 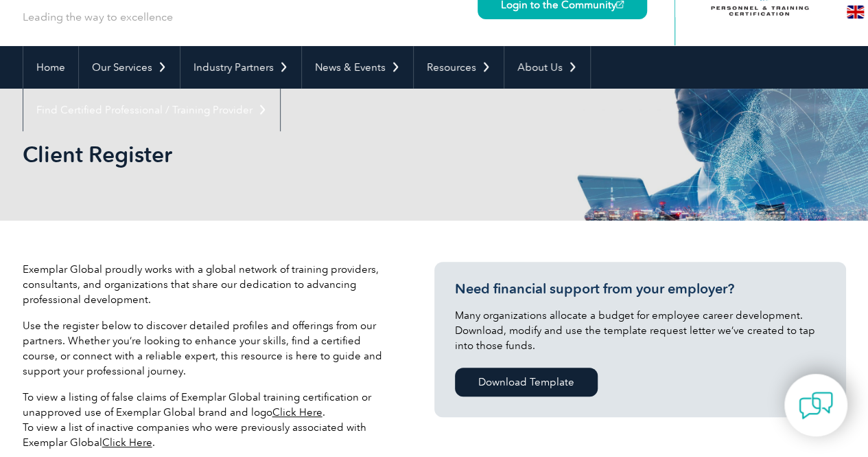 I want to click on p: Exemplar Global proudly works with a global network of training providers, consultants, and organ..., so click(x=208, y=285).